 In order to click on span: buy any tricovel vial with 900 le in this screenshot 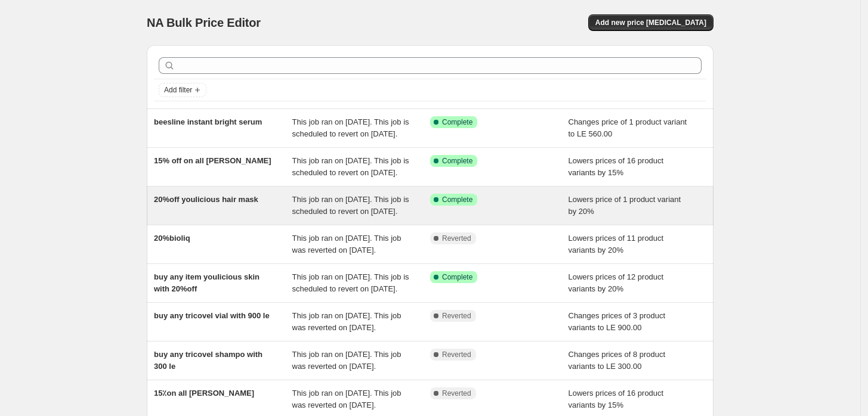, I will do `click(212, 315)`.